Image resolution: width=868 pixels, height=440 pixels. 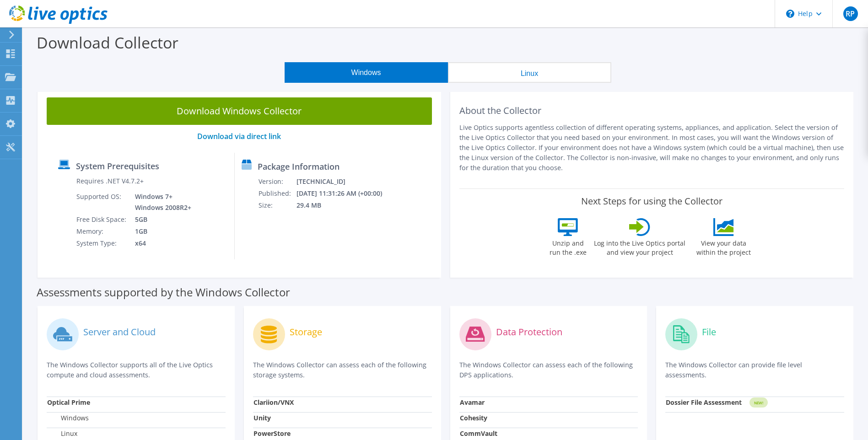 What do you see at coordinates (102, 202) in the screenshot?
I see `td: Supported OS:` at bounding box center [102, 202].